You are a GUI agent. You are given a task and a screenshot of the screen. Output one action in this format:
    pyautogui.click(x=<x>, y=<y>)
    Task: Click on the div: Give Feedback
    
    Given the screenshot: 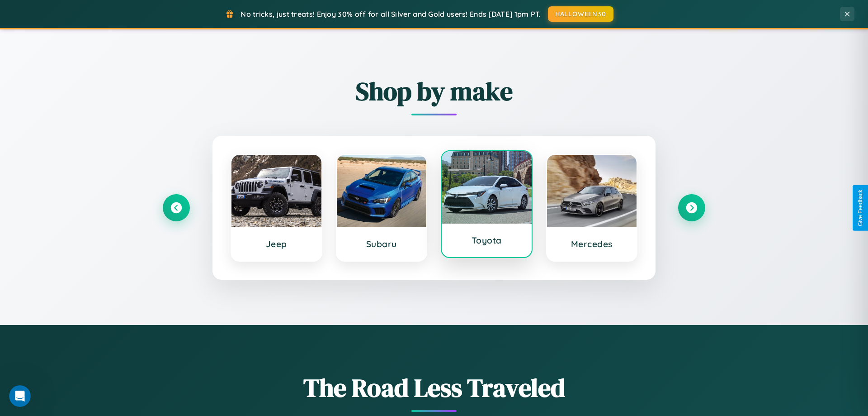 What is the action you would take?
    pyautogui.click(x=861, y=208)
    